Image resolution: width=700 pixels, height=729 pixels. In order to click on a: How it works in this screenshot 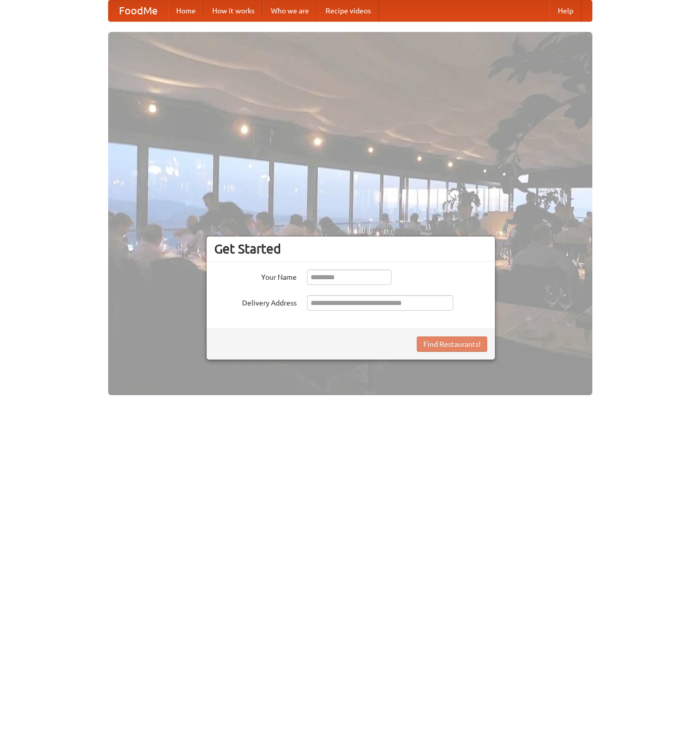, I will do `click(234, 11)`.